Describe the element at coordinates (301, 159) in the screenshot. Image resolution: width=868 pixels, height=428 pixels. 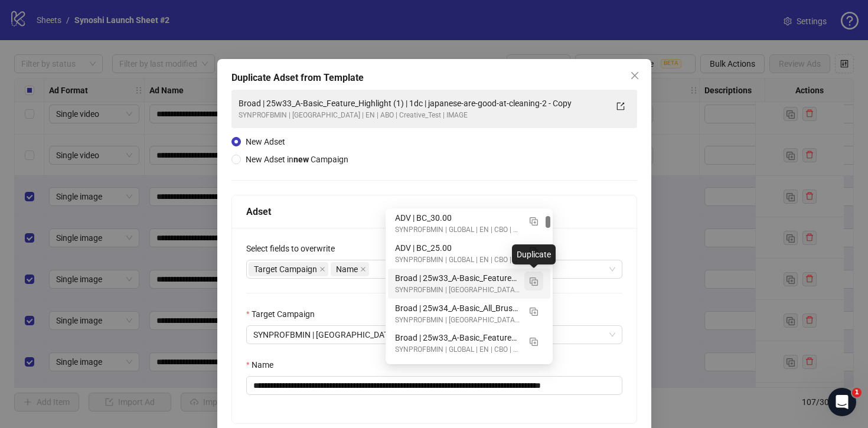
I see `strong: new` at that location.